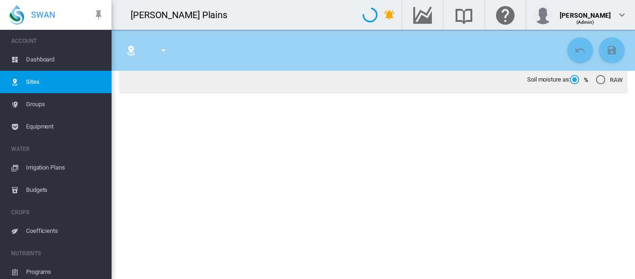 The width and height of the screenshot is (635, 279). I want to click on md-icon: icon-menu-down, so click(164, 50).